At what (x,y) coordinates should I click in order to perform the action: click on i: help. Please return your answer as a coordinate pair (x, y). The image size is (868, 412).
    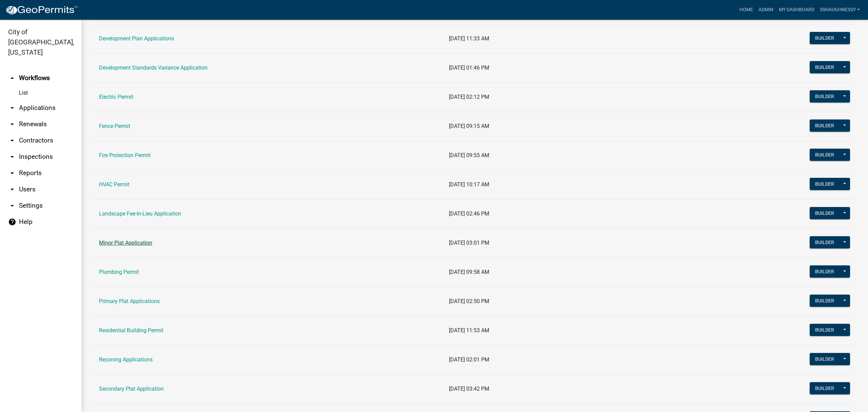
    Looking at the image, I should click on (12, 222).